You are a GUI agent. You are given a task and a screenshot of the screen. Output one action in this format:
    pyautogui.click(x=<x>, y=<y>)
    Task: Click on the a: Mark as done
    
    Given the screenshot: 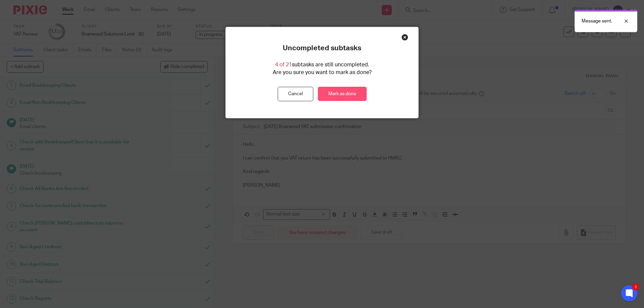 What is the action you would take?
    pyautogui.click(x=342, y=94)
    